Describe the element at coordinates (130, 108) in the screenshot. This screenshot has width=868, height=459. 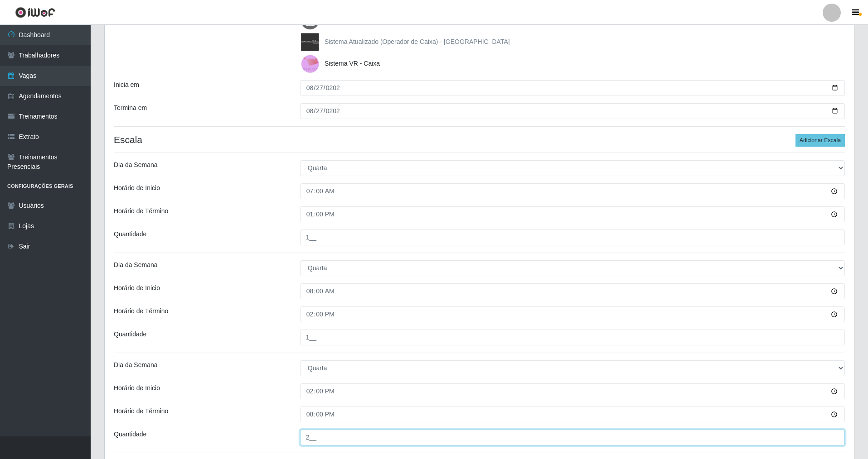
I see `label: Termina em` at that location.